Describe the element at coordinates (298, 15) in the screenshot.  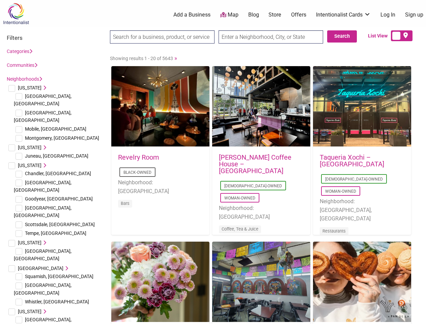
I see `a: Offers` at that location.